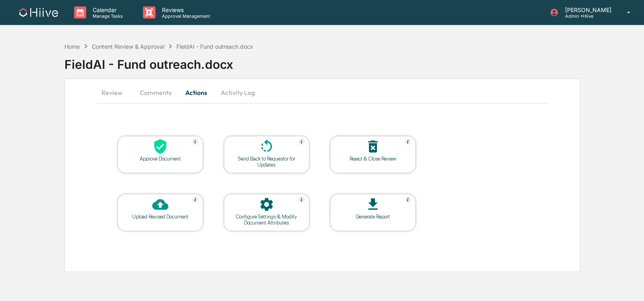 This screenshot has width=644, height=301. What do you see at coordinates (72, 46) in the screenshot?
I see `div: Home` at bounding box center [72, 46].